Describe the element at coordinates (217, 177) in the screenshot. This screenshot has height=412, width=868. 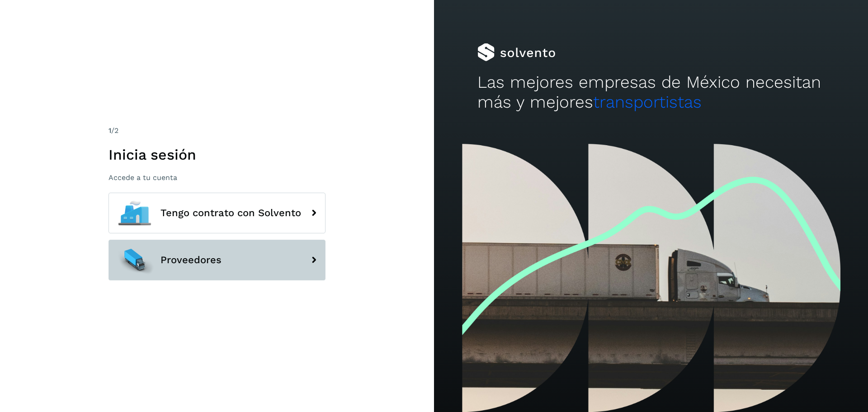
I see `p: Accede a tu cuenta` at that location.